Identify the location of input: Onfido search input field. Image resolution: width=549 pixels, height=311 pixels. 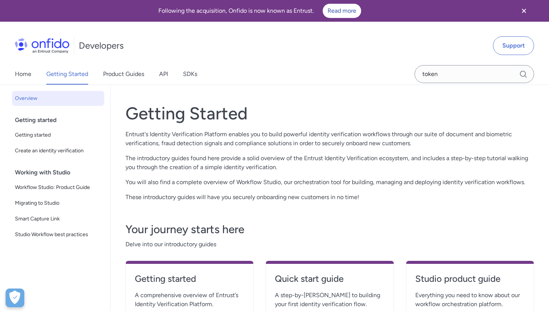
(475, 74).